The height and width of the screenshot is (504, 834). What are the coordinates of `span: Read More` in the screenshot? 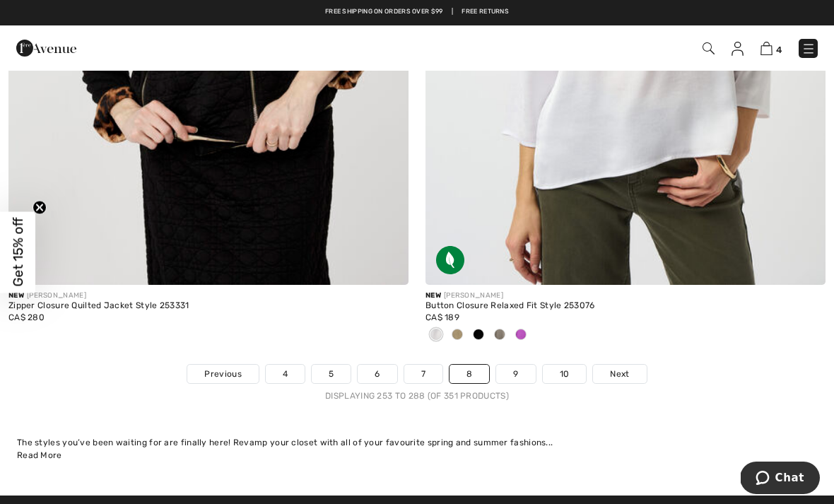 It's located at (39, 455).